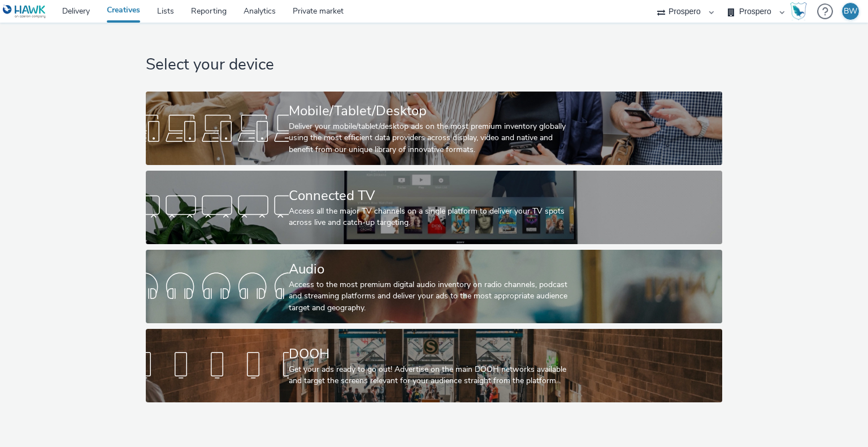 This screenshot has height=447, width=868. Describe the element at coordinates (434, 287) in the screenshot. I see `a: AudioAccess to the most premium digital audio inventory on radio channels, podcast and streaming ...` at that location.